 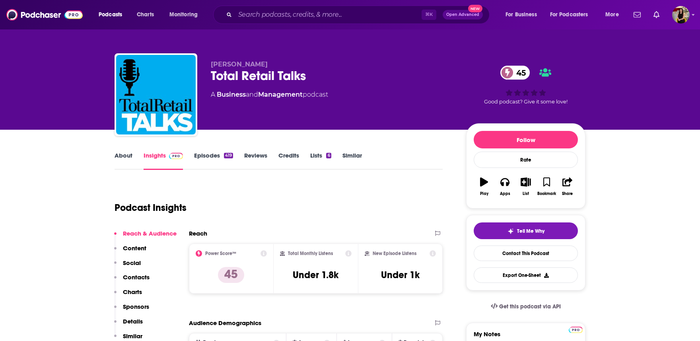 I want to click on span: Podcasts, so click(x=110, y=15).